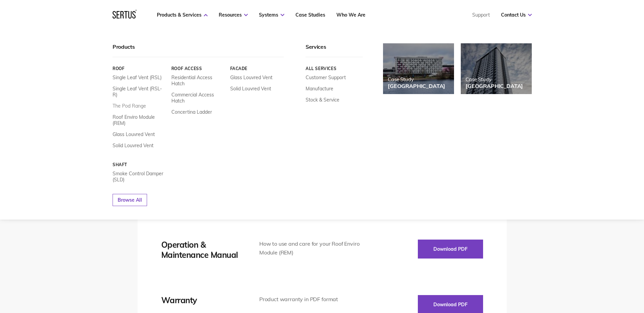 This screenshot has width=644, height=313. What do you see at coordinates (200, 250) in the screenshot?
I see `div: Operation & Maintenance Manual` at bounding box center [200, 250].